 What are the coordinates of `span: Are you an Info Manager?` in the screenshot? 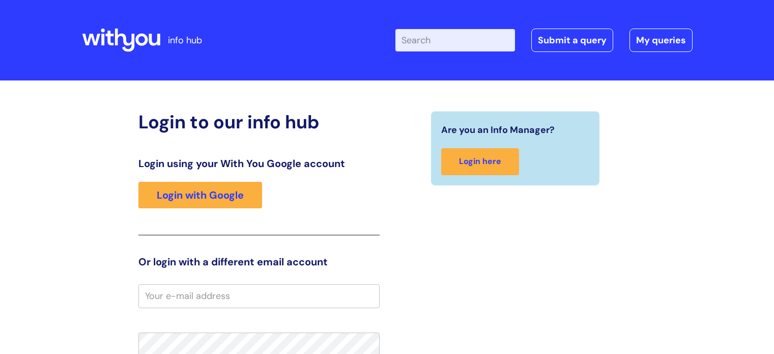 It's located at (498, 130).